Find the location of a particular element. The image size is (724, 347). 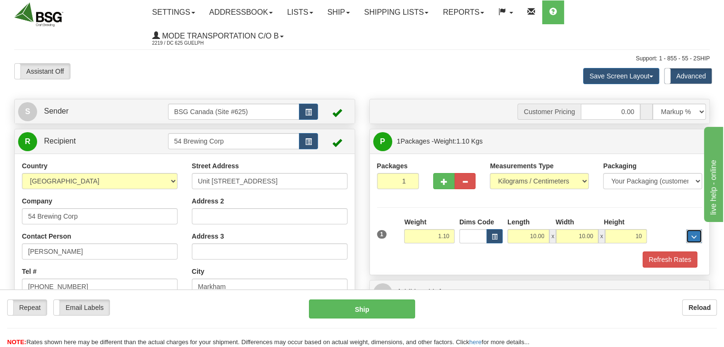

label: Contact Person is located at coordinates (46, 237).